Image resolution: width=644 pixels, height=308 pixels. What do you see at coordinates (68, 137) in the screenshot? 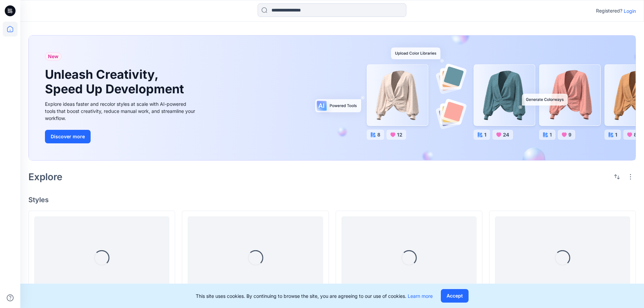
I see `button: Discover more` at bounding box center [68, 137].